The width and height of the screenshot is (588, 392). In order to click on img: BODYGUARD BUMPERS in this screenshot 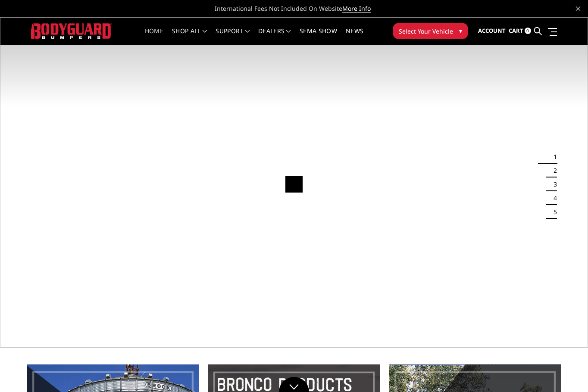, I will do `click(71, 31)`.